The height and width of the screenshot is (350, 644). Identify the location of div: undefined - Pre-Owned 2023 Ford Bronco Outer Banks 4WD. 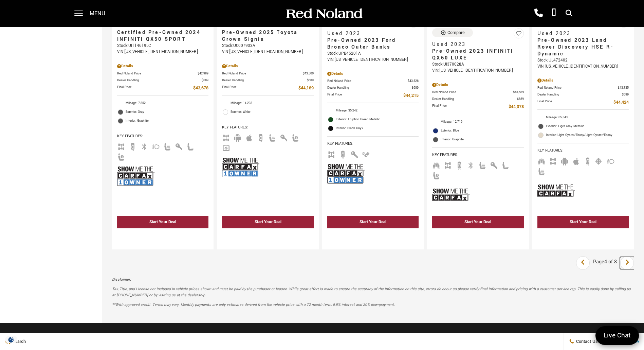
(373, 236).